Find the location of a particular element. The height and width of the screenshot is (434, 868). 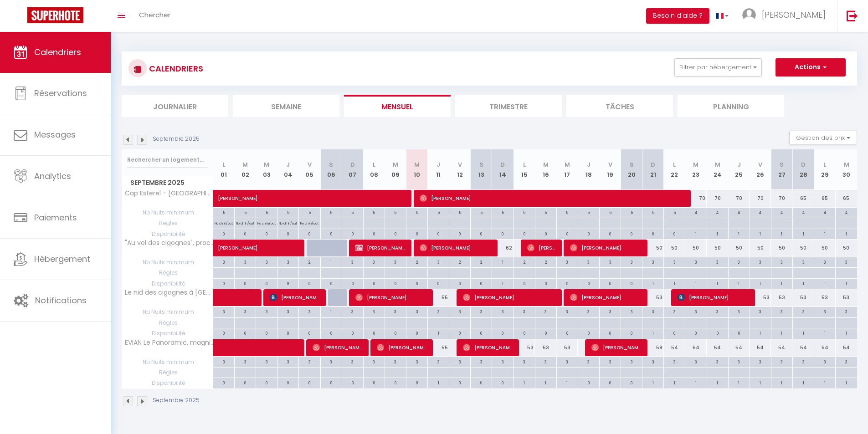

div: 53 is located at coordinates (653, 298).